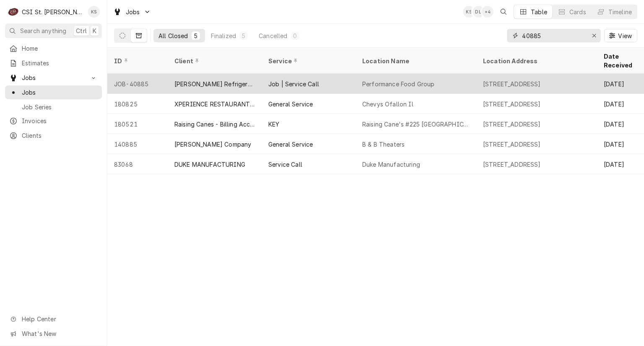 This screenshot has height=346, width=644. What do you see at coordinates (53, 107) in the screenshot?
I see `a: Job Series` at bounding box center [53, 107].